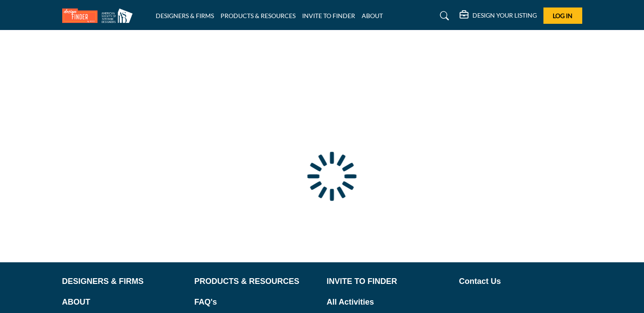 The image size is (644, 313). What do you see at coordinates (255, 302) in the screenshot?
I see `a: FAQ's` at bounding box center [255, 302].